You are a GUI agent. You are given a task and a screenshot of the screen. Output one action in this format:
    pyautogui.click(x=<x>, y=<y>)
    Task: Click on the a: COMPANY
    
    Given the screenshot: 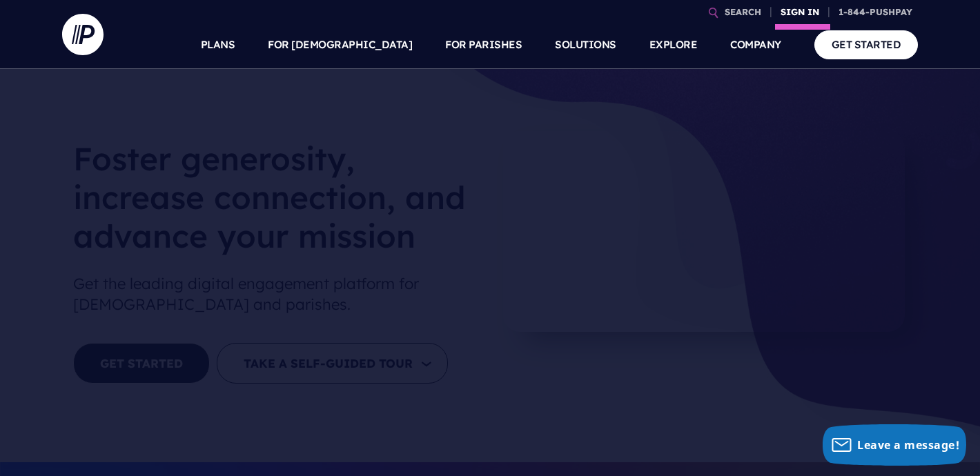 What is the action you would take?
    pyautogui.click(x=756, y=45)
    